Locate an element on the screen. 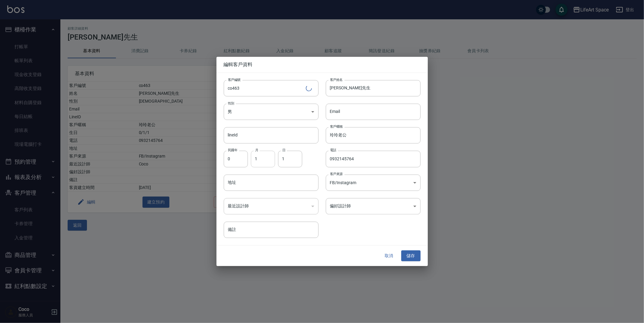 The height and width of the screenshot is (323, 644). span: 編輯客戶資料 is located at coordinates (322, 64).